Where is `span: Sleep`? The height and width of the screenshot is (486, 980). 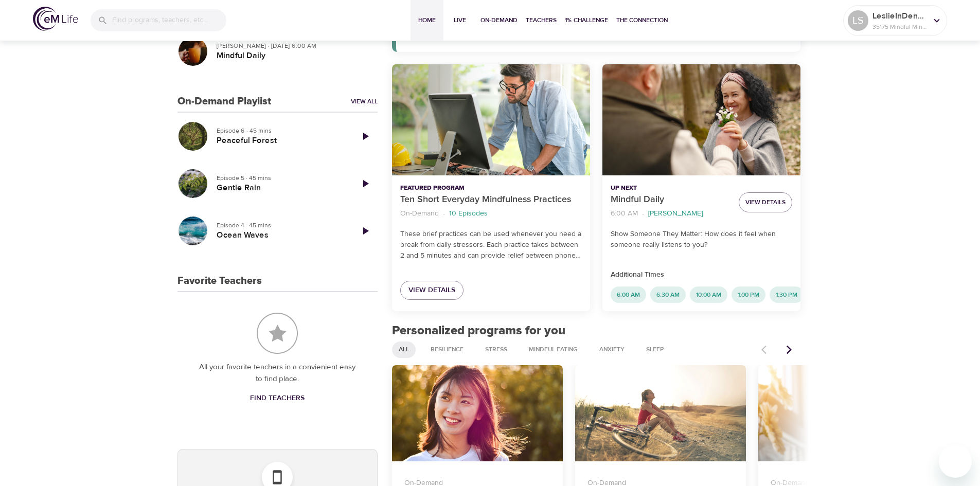 span: Sleep is located at coordinates (655, 349).